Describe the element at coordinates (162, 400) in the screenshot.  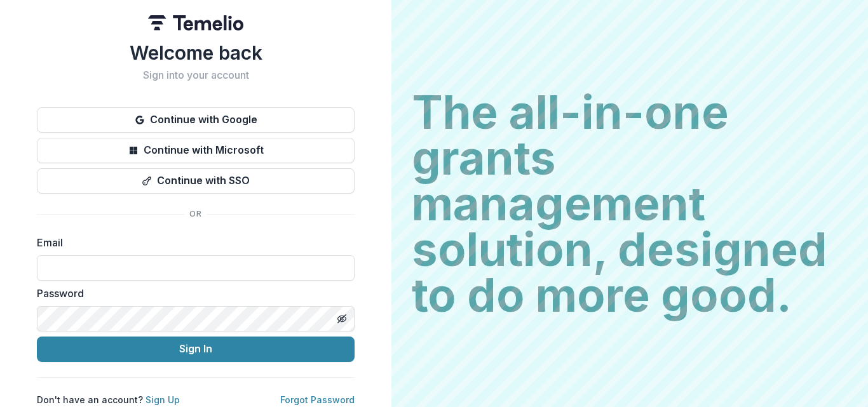
I see `a: Sign Up` at that location.